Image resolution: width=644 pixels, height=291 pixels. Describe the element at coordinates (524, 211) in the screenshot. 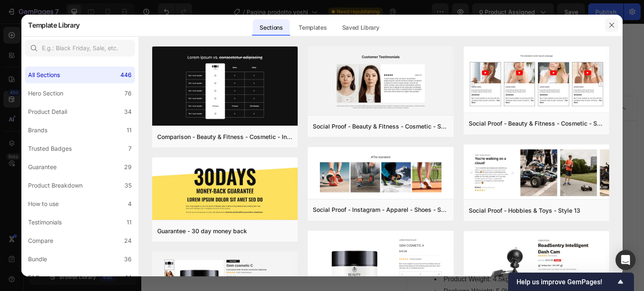

I see `div: Social Proof - Hobbies & Toys - Style 13` at that location.